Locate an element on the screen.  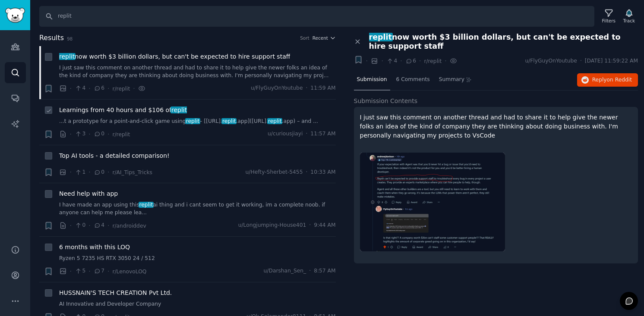
span: r/LenovoLOQ is located at coordinates (129, 272).